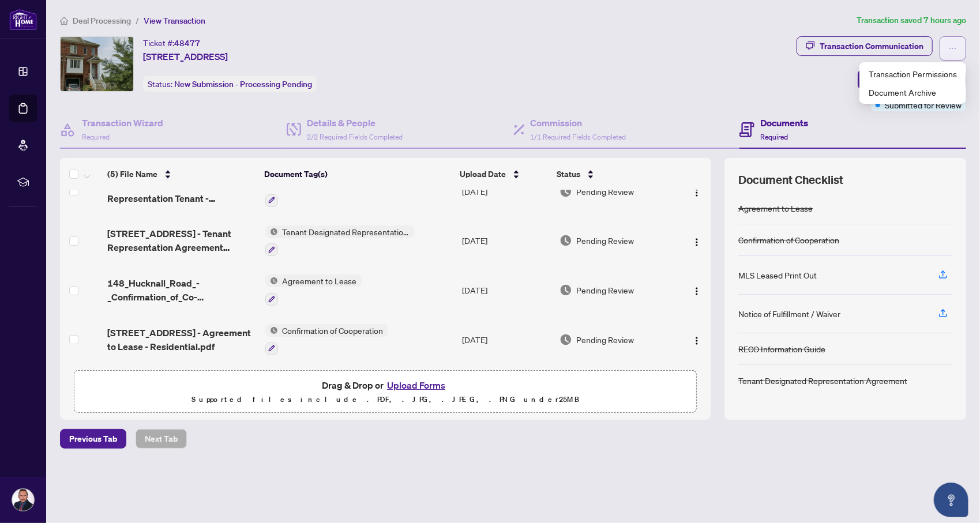 The height and width of the screenshot is (523, 980). I want to click on img: IMG-W12243189_1.jpg, so click(97, 64).